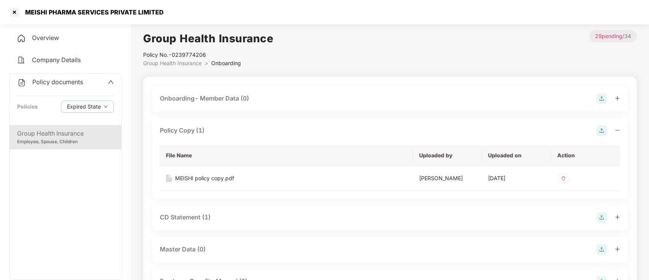  What do you see at coordinates (57, 82) in the screenshot?
I see `span: Policy documents` at bounding box center [57, 82].